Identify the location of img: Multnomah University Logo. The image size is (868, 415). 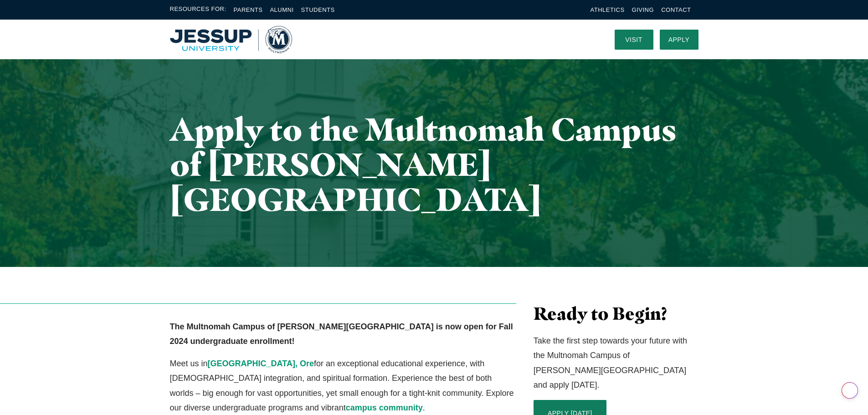
(231, 39).